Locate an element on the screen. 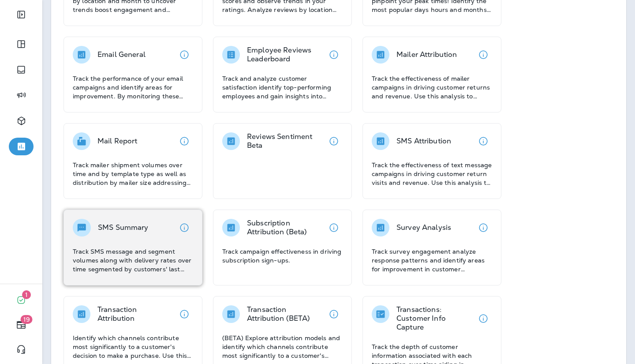 The image size is (635, 364). p: Track campaign effectiveness in driving subscription sign-ups. is located at coordinates (283, 256).